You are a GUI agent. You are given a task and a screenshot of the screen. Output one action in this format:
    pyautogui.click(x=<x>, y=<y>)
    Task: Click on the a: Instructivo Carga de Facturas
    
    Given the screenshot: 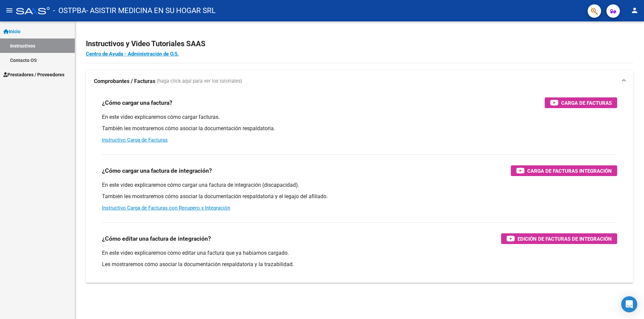 What is the action you would take?
    pyautogui.click(x=135, y=140)
    